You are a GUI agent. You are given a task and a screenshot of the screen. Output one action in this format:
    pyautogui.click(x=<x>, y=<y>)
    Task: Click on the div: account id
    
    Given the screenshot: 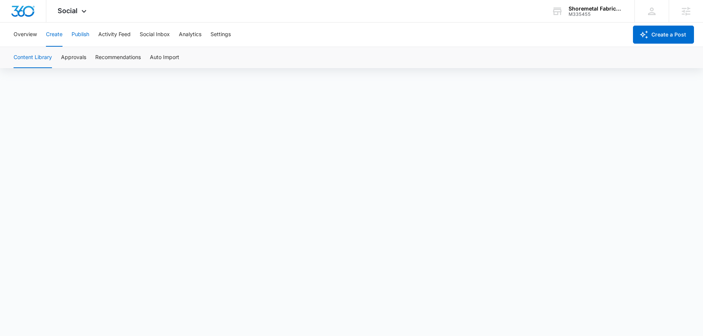 What is the action you would take?
    pyautogui.click(x=596, y=14)
    